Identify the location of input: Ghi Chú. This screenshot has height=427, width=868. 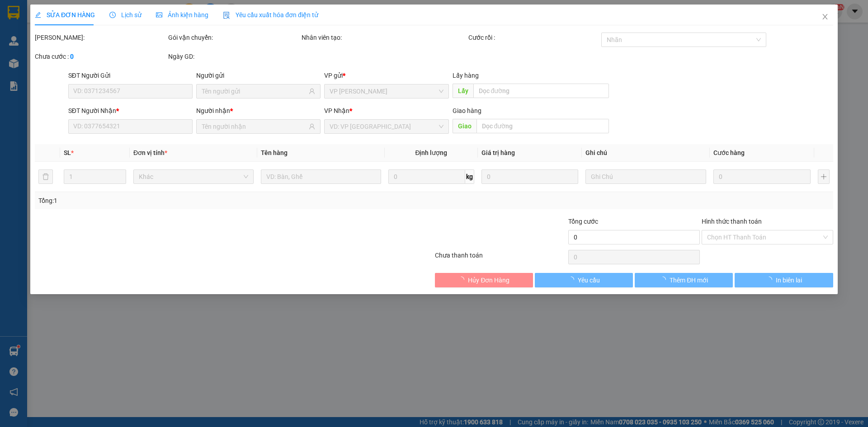
(646, 176).